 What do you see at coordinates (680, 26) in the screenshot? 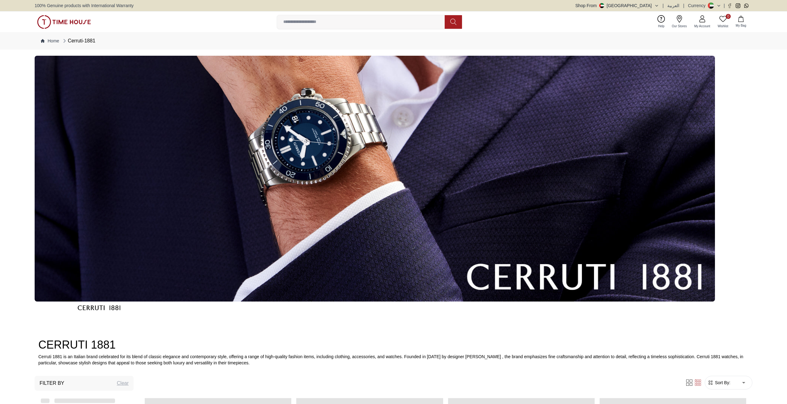
I see `span: Our Stores` at bounding box center [680, 26].